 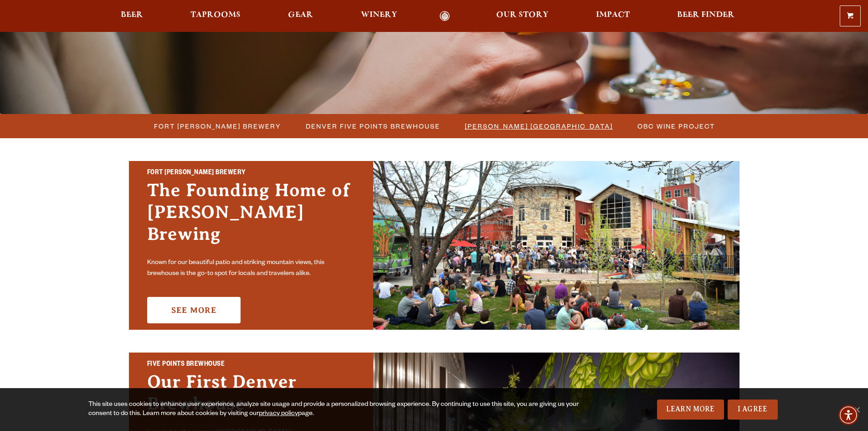 I want to click on span: Winery, so click(x=379, y=15).